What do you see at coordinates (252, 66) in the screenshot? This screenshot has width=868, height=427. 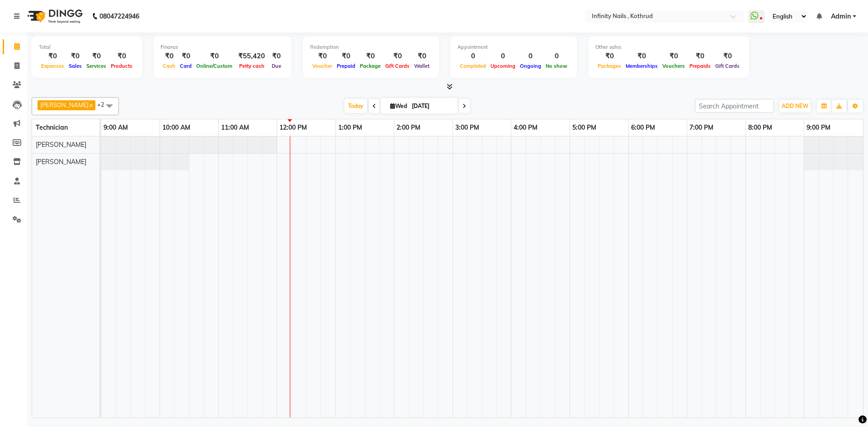 I see `span: Petty cash` at bounding box center [252, 66].